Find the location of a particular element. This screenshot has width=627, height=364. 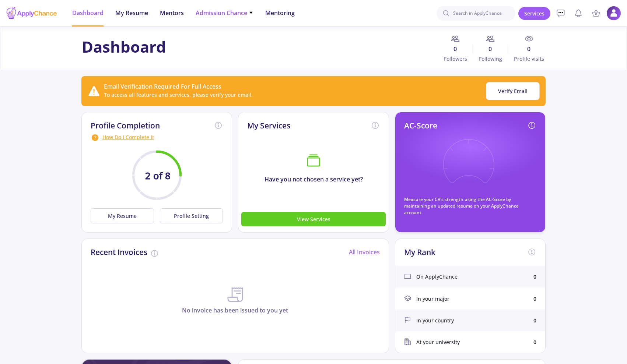

a: Services is located at coordinates (534, 13).